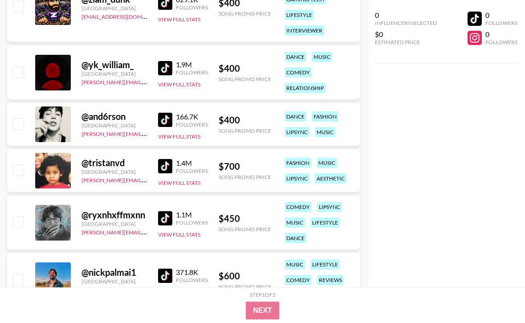 The image size is (525, 323). Describe the element at coordinates (115, 116) in the screenshot. I see `div: @ and6rson` at that location.